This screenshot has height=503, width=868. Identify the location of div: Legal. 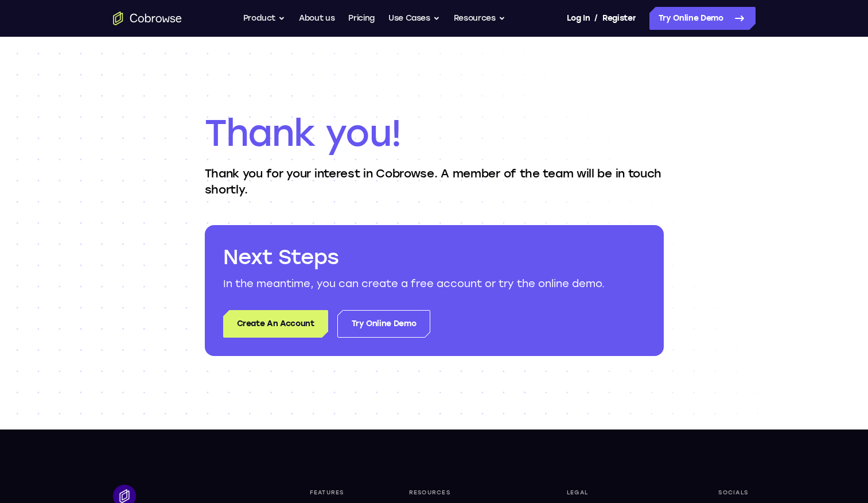
(615, 493).